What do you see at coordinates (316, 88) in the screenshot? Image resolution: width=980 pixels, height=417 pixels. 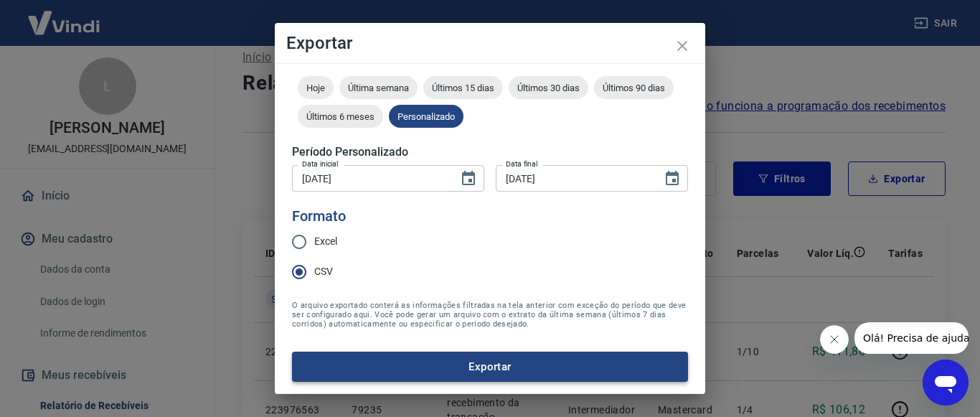 I see `div: Hoje` at bounding box center [316, 88].